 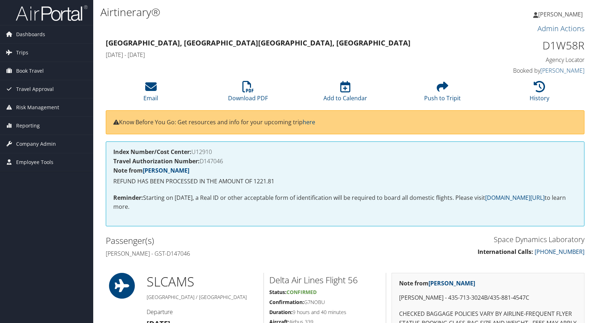 I want to click on p: REFUND HAS BEEN PROCESSED IN THE AMOUNT OF 1221.81, so click(x=345, y=182).